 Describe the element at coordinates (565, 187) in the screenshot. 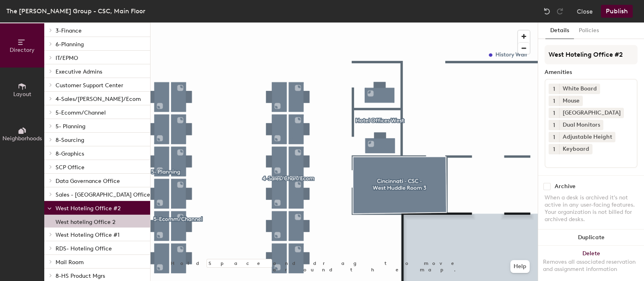

I see `div: Archive` at that location.